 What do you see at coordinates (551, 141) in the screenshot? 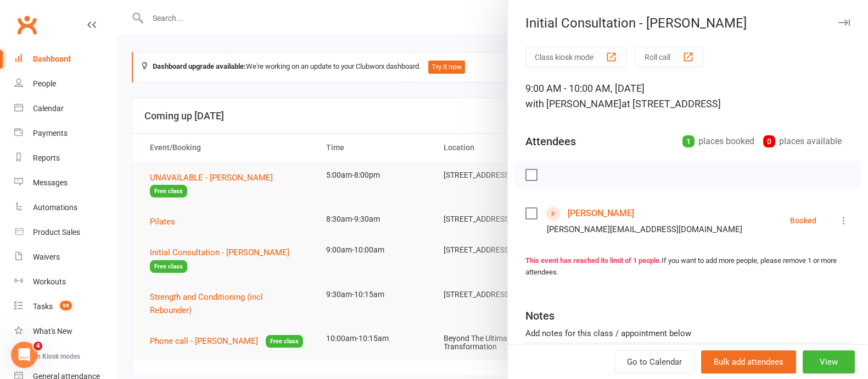
I see `div: Attendees` at bounding box center [551, 141].